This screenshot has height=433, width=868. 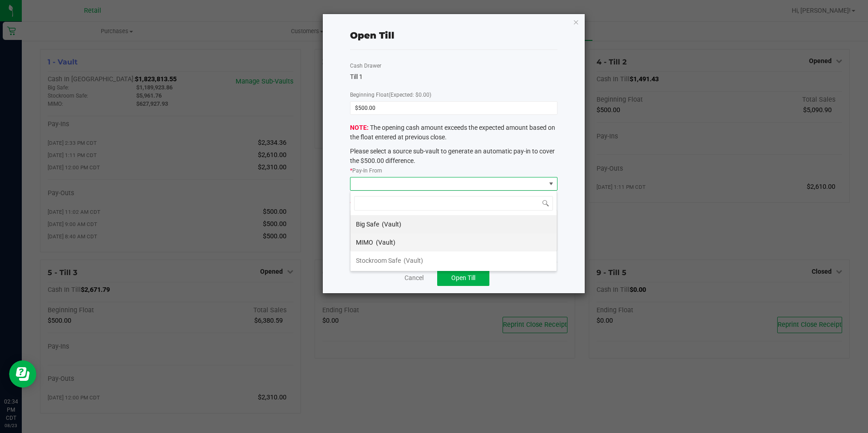 I want to click on span: Stockroom Safe, so click(x=378, y=261).